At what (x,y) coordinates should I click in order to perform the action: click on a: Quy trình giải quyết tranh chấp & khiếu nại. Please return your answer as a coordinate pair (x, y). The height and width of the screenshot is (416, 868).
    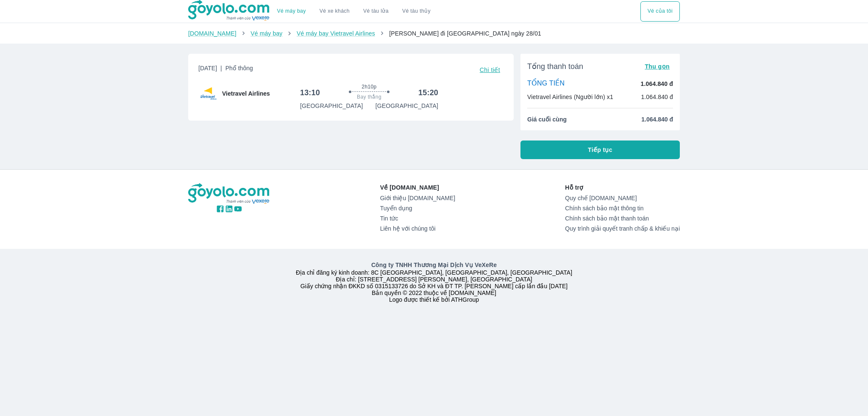
    Looking at the image, I should click on (622, 229).